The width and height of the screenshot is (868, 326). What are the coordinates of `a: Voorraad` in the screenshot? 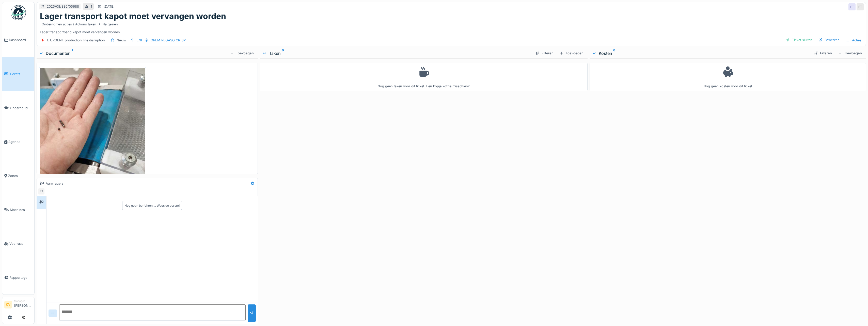 It's located at (18, 244).